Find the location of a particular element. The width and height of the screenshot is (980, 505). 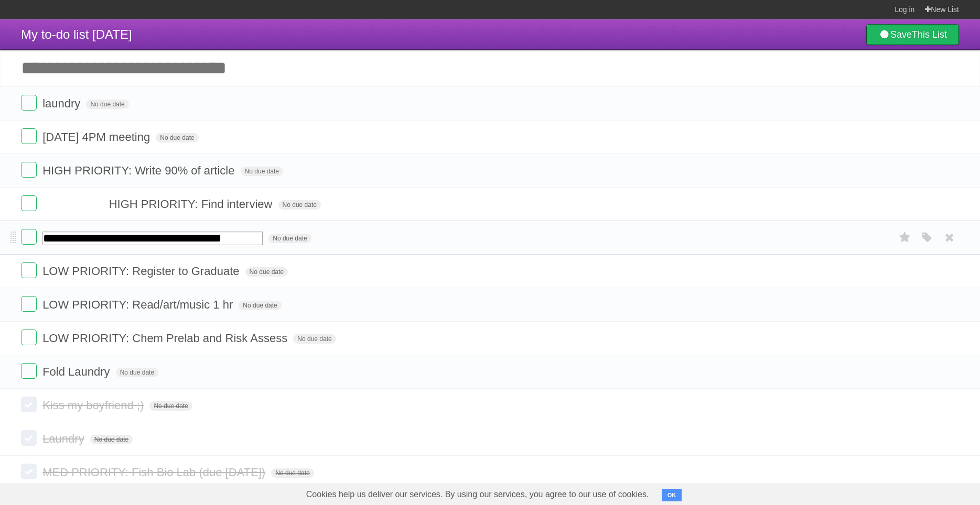

span: LOW PRIORITY: Register to Graduate is located at coordinates (142, 271).